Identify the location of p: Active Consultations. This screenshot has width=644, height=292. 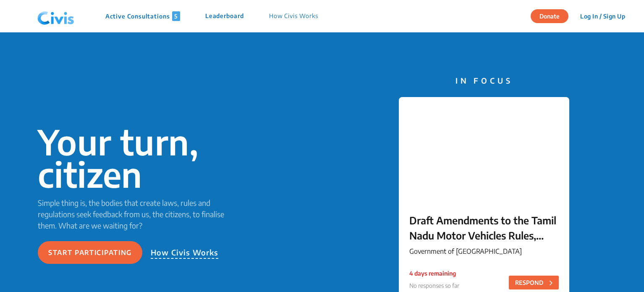
(143, 16).